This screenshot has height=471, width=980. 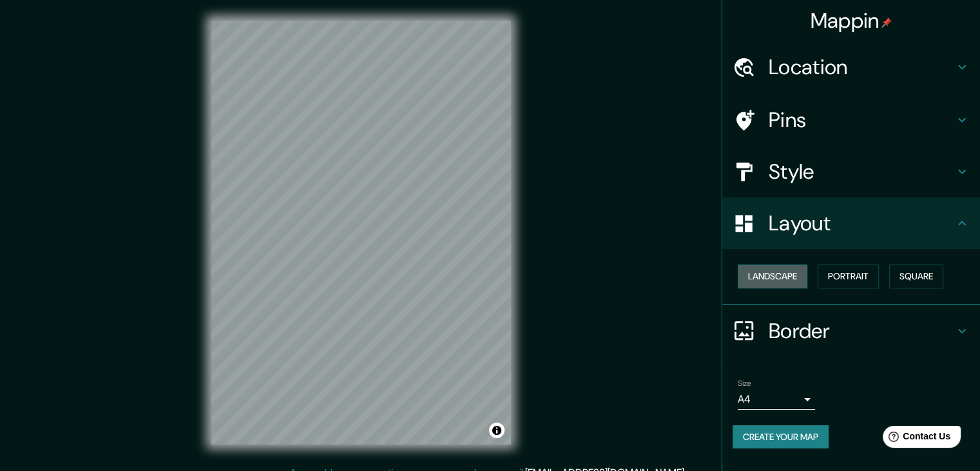 What do you see at coordinates (851, 21) in the screenshot?
I see `h4: Mappin` at bounding box center [851, 21].